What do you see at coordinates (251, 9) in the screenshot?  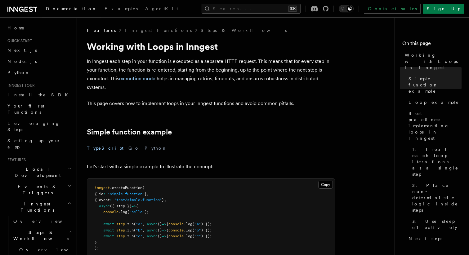 I see `button: Search...⌘K` at bounding box center [251, 9].